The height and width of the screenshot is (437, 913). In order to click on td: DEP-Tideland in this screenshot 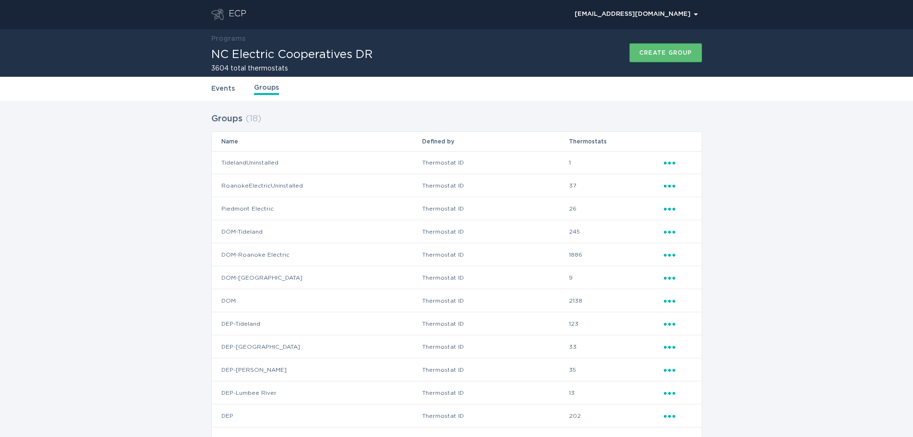, I will do `click(317, 324)`.